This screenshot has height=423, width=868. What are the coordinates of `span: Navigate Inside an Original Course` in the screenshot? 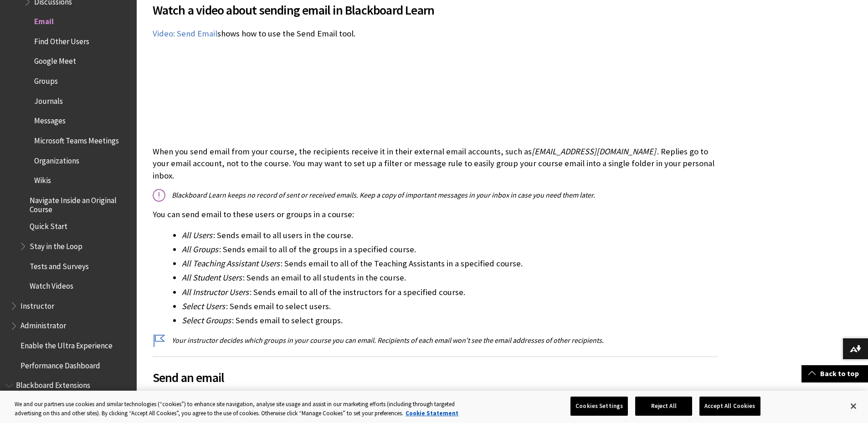 It's located at (80, 204).